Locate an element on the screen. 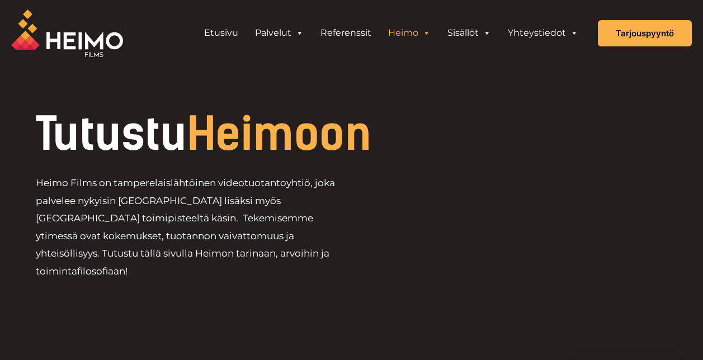  h1: Tutustu is located at coordinates (226, 134).